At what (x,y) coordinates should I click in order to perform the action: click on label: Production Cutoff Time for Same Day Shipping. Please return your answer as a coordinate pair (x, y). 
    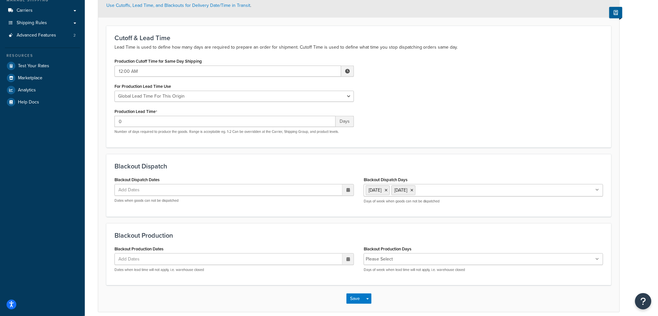
    Looking at the image, I should click on (158, 61).